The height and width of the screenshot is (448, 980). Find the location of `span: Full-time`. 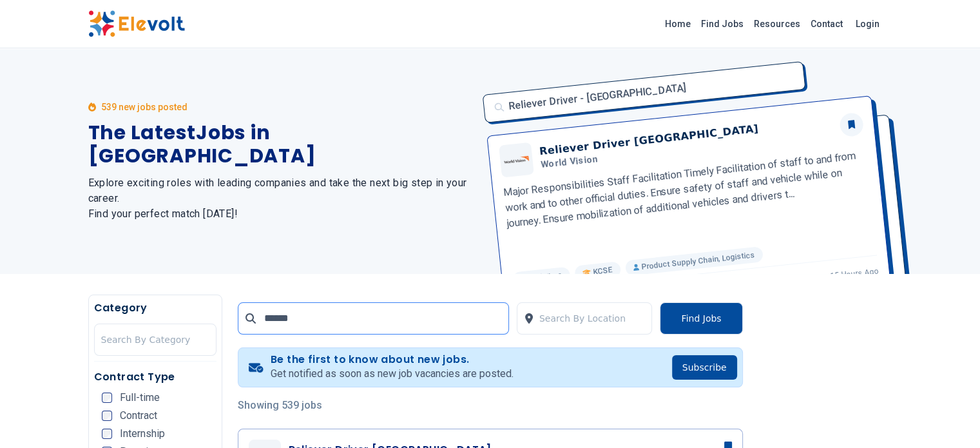

span: Full-time is located at coordinates (140, 398).